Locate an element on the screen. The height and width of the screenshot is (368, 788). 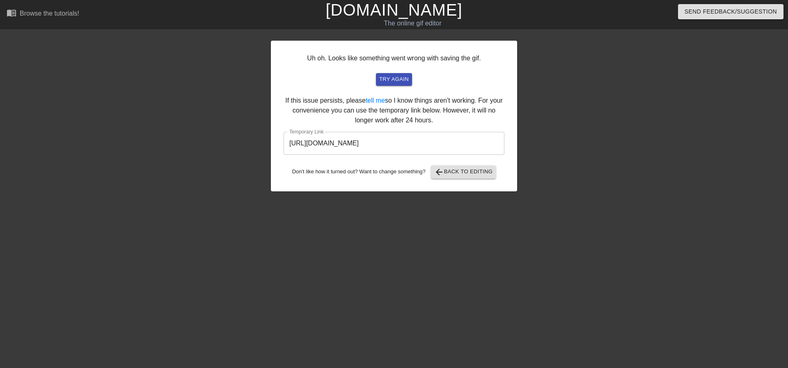
span: menu_book is located at coordinates (11, 13).